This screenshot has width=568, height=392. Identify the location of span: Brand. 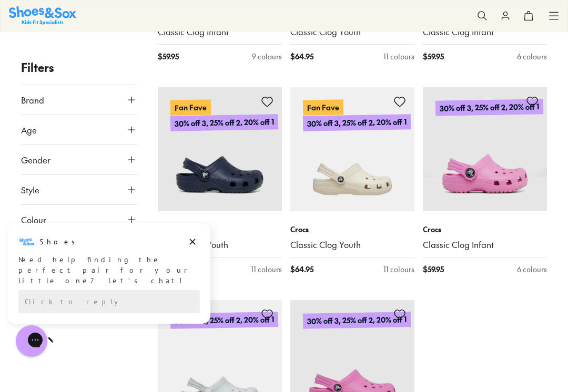
(33, 100).